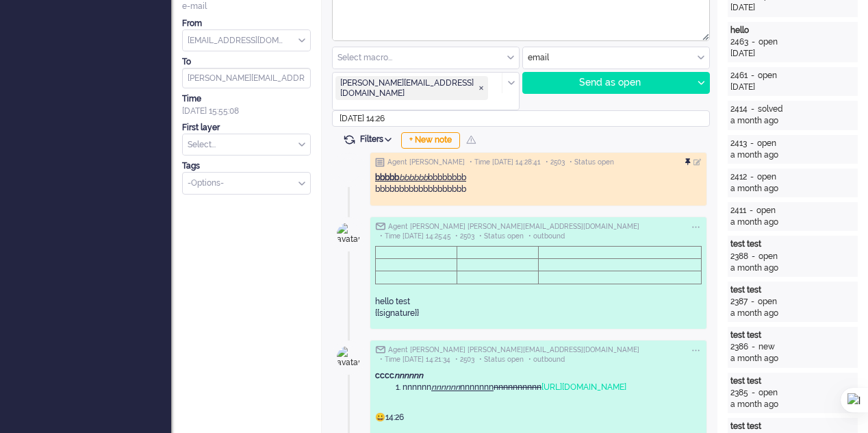 Image resolution: width=868 pixels, height=433 pixels. I want to click on em: bbbbbb, so click(414, 177).